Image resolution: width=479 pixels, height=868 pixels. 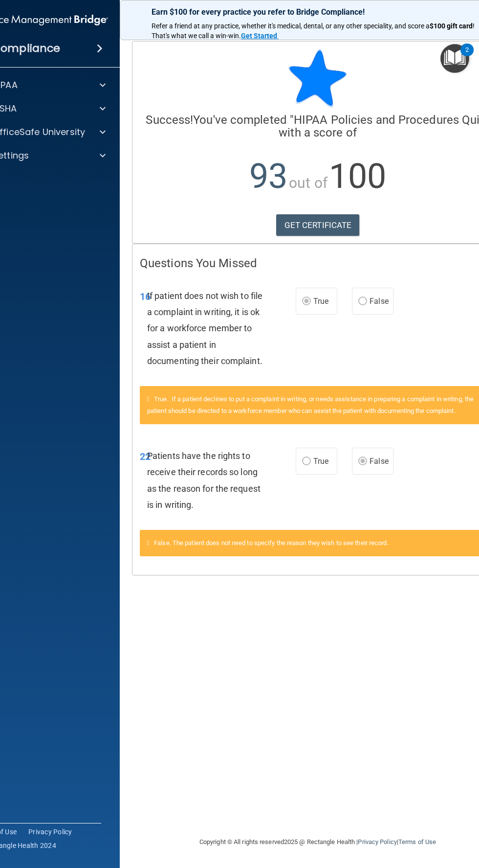 I want to click on span: 100, so click(x=357, y=176).